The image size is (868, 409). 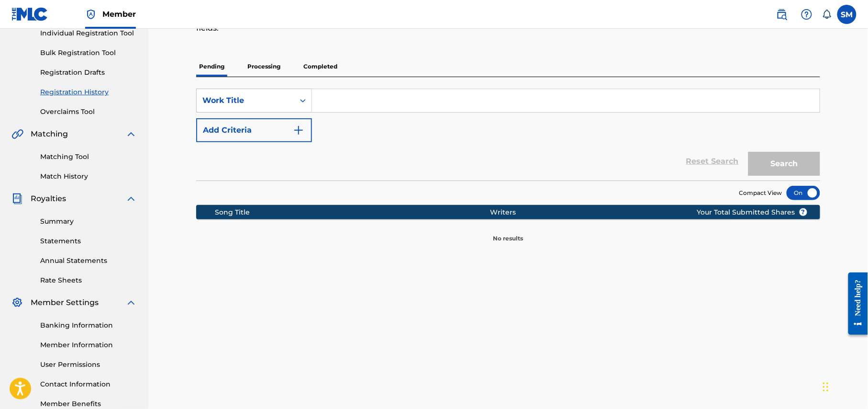 I want to click on div: User Menu, so click(x=847, y=14).